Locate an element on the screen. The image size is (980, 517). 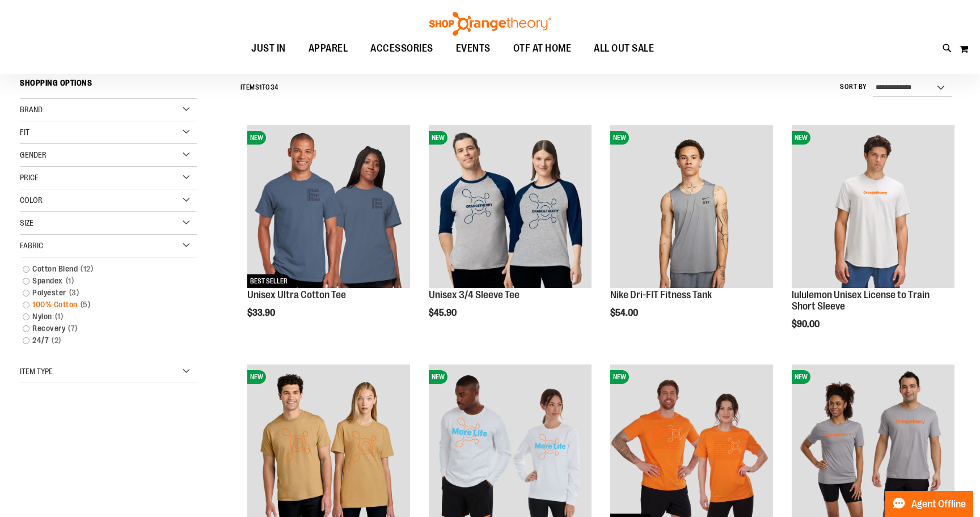
span: 3 is located at coordinates (74, 293).